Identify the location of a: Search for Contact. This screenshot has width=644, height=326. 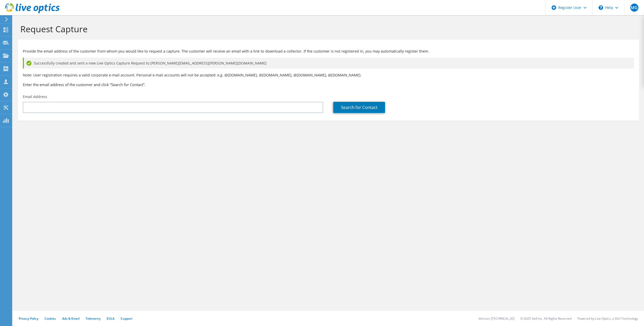
(359, 107).